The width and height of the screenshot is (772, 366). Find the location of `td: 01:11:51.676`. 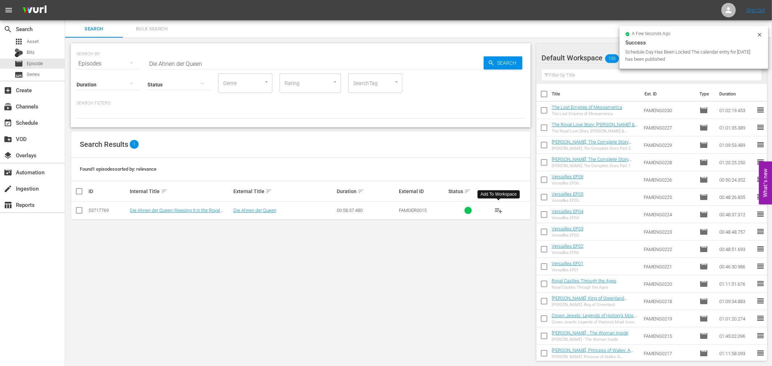

td: 01:11:51.676 is located at coordinates (736, 284).